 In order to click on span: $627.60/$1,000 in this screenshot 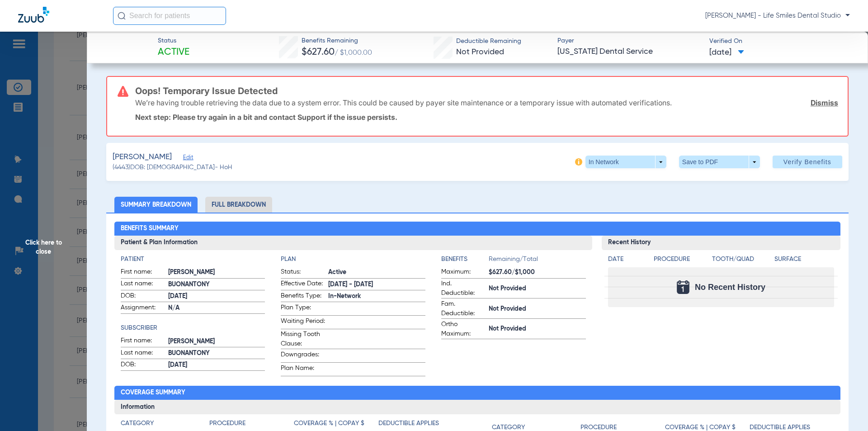, I will do `click(537, 272)`.